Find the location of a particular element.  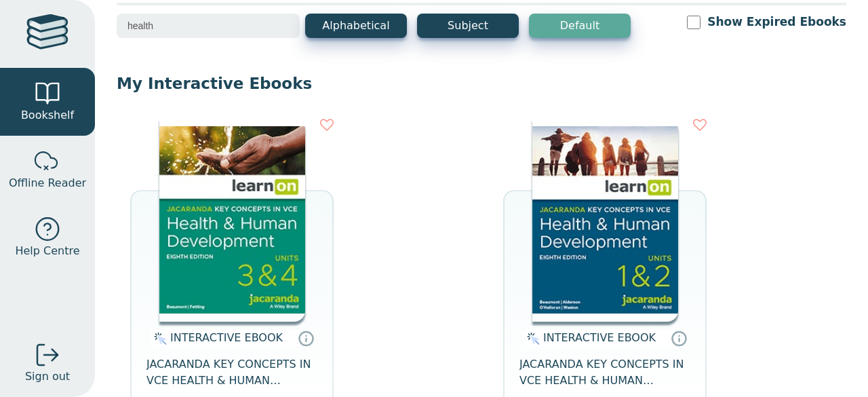

span: Offline Reader is located at coordinates (47, 183).